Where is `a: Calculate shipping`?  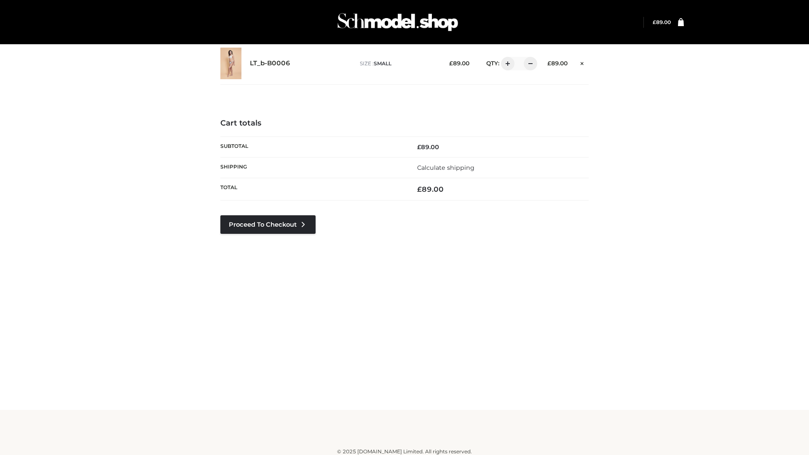 a: Calculate shipping is located at coordinates (446, 168).